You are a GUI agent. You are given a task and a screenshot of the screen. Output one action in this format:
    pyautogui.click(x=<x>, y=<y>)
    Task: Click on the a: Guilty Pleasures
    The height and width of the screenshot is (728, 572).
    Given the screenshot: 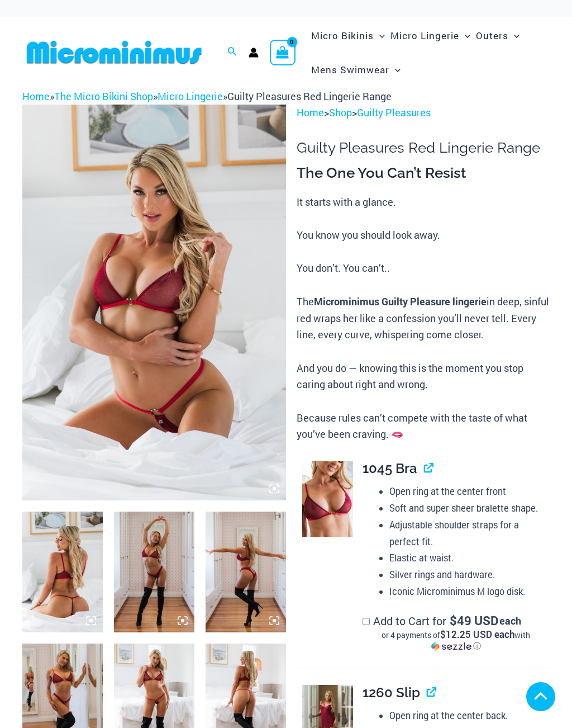 What is the action you would take?
    pyautogui.click(x=394, y=113)
    